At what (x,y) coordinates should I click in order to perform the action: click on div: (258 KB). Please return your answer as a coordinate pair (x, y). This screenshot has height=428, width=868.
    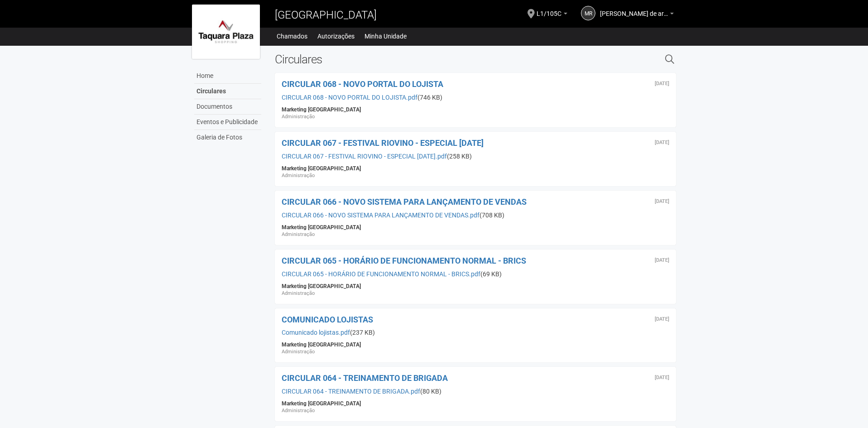
    Looking at the image, I should click on (476, 156).